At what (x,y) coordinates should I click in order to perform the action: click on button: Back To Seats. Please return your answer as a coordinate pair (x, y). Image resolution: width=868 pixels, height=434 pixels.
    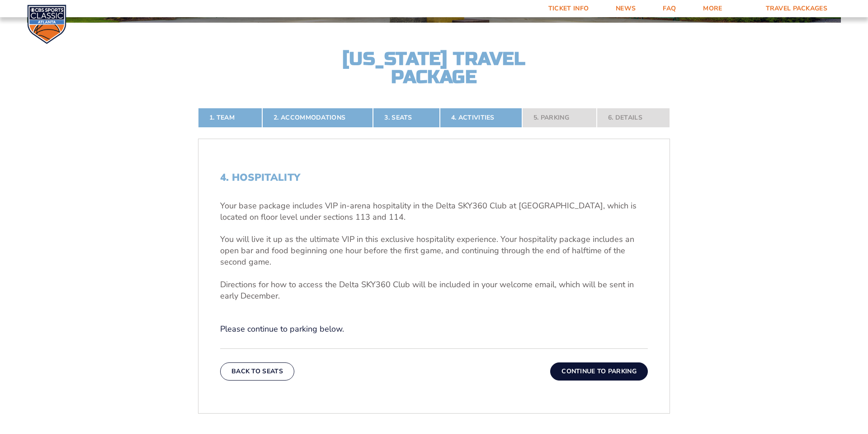
    Looking at the image, I should click on (258, 371).